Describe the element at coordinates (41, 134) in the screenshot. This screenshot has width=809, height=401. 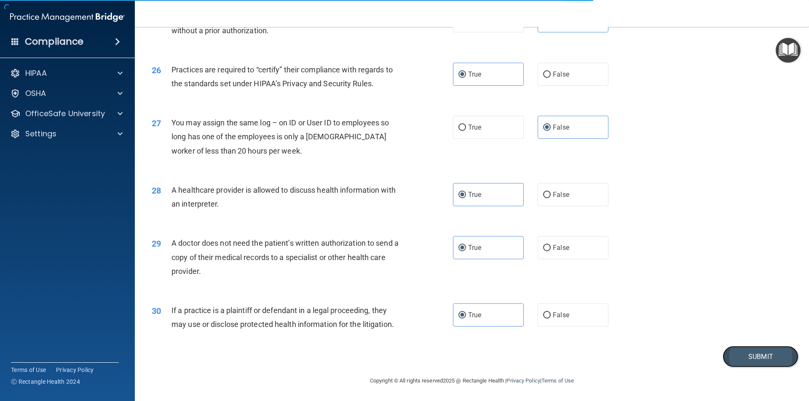
I see `p: Settings` at that location.